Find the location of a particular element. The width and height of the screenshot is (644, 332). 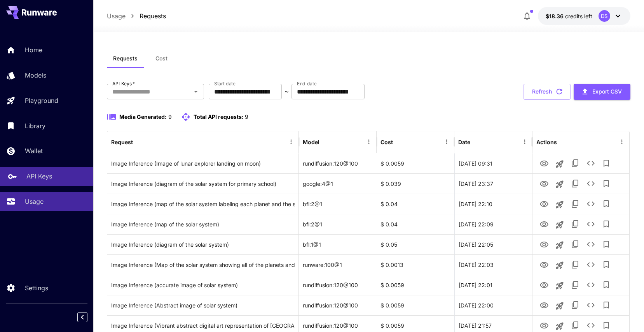

button: Refresh is located at coordinates (547, 91).